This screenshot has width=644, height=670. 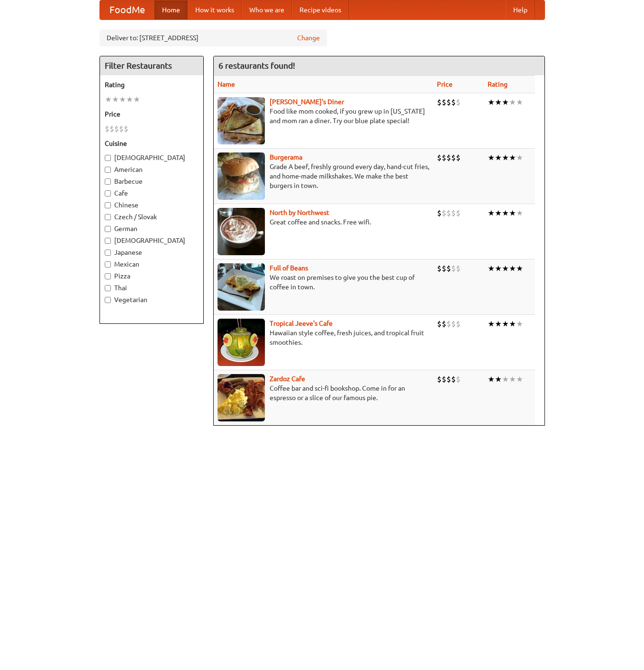 What do you see at coordinates (151, 181) in the screenshot?
I see `label: Barbecue` at bounding box center [151, 181].